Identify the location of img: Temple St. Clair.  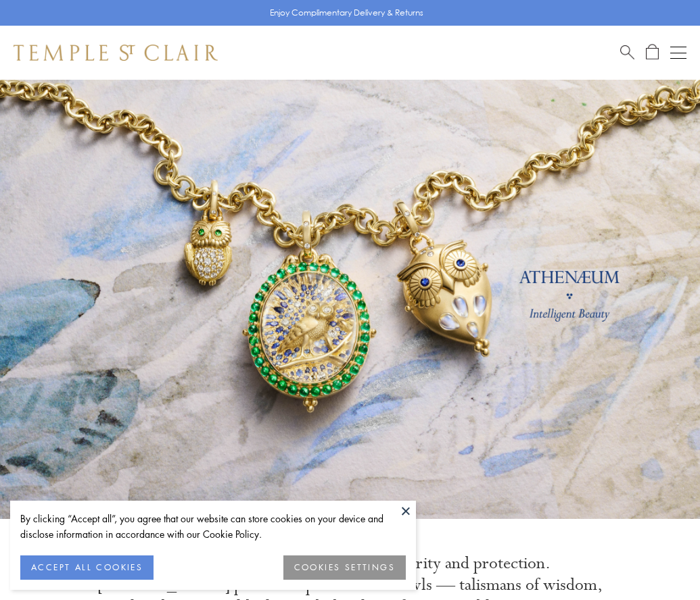
(116, 53).